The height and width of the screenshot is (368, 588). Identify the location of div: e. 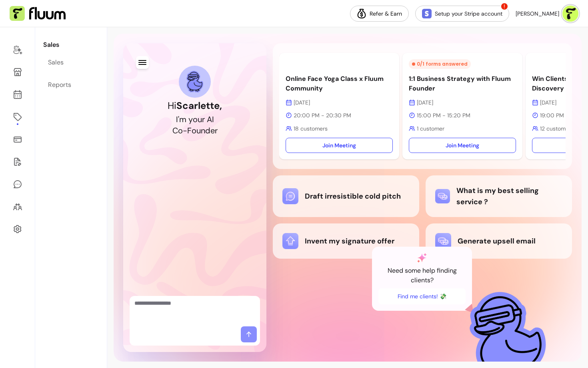
(212, 130).